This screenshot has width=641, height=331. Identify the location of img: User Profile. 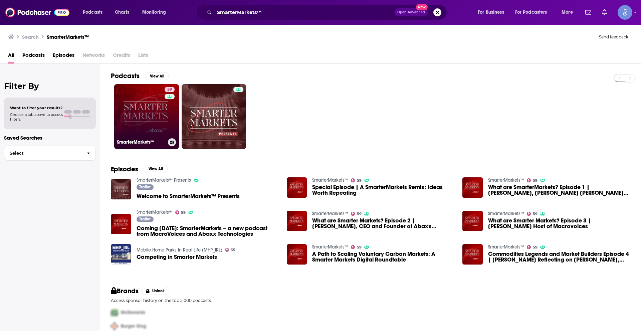
(625, 12).